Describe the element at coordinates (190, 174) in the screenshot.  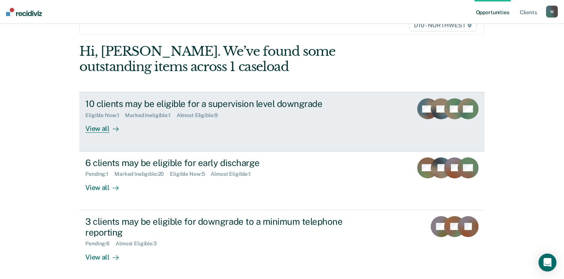
I see `div: Eligible Now : 5` at that location.